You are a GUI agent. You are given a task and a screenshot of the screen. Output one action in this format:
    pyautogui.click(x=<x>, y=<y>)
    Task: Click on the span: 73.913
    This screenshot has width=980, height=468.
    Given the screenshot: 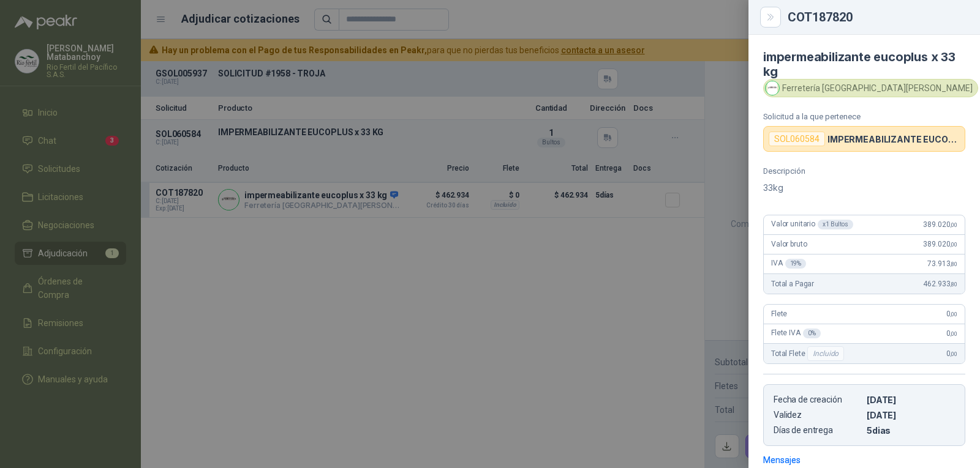 What is the action you would take?
    pyautogui.click(x=942, y=264)
    